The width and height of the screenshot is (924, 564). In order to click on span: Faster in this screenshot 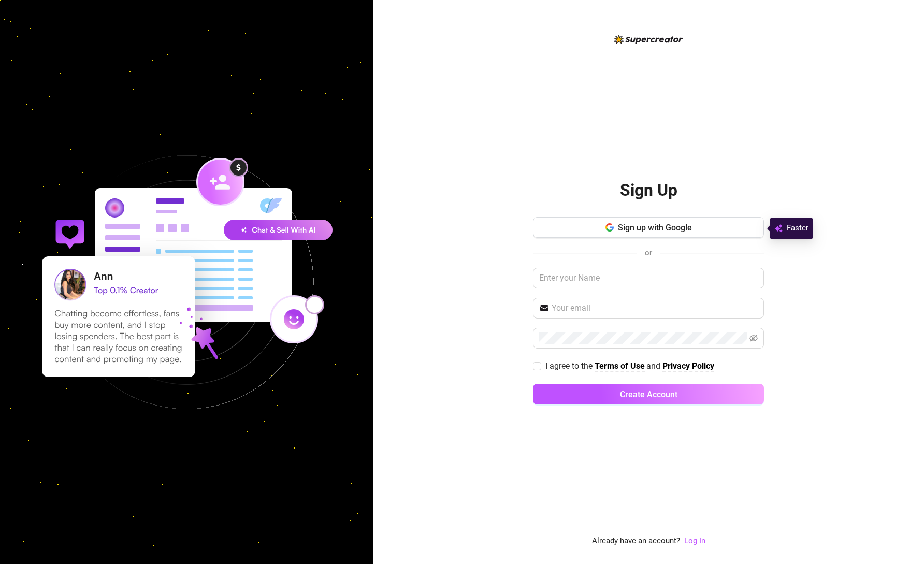, I will do `click(797, 229)`.